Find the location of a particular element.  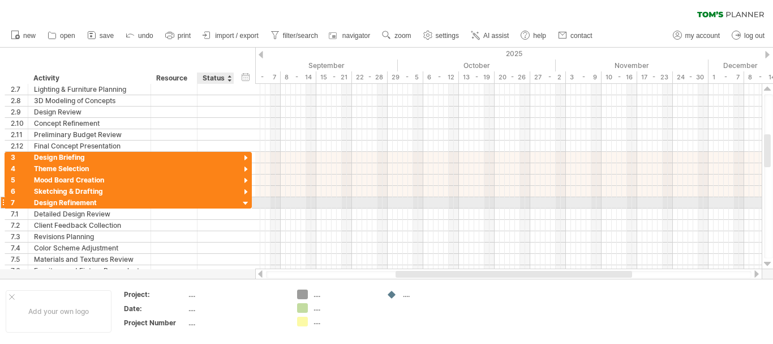

span: my account is located at coordinates (703, 36).